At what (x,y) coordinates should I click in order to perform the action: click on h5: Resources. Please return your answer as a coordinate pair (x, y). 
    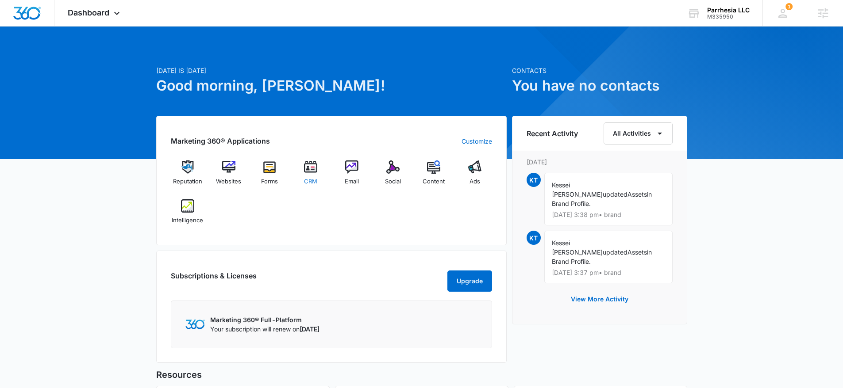
    Looking at the image, I should click on (422, 375).